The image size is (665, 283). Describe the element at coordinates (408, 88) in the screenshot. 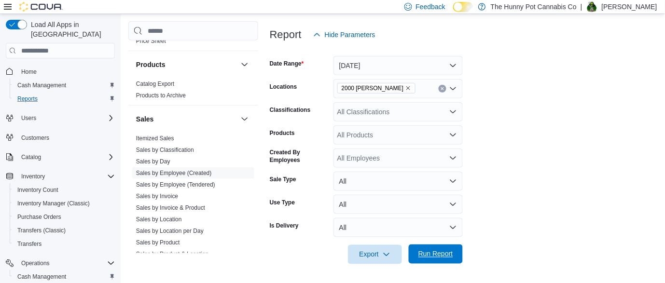

I see `button: Remove 2000 Appleby from selection in this group` at that location.